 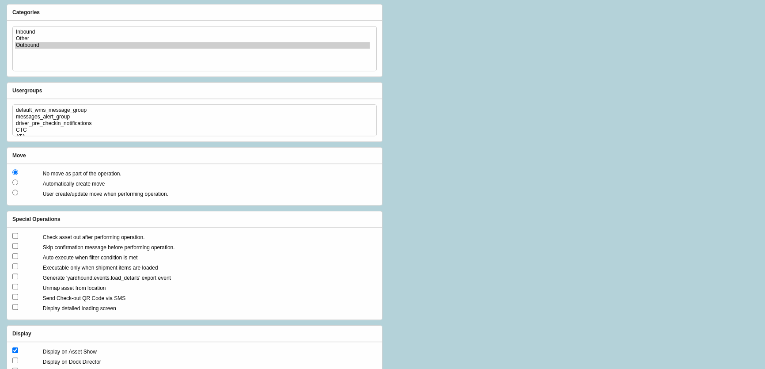 I want to click on label: Generate 'yardhound.events.load_details' export event, so click(x=210, y=278).